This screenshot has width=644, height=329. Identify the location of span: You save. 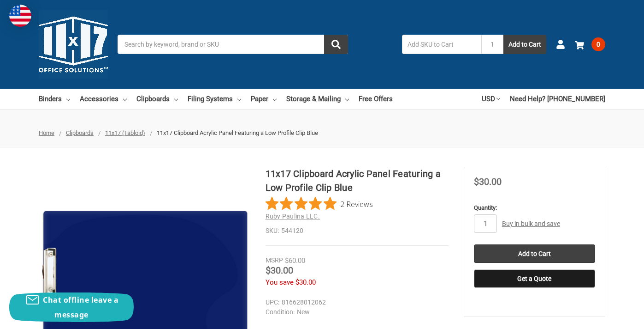
(279, 282).